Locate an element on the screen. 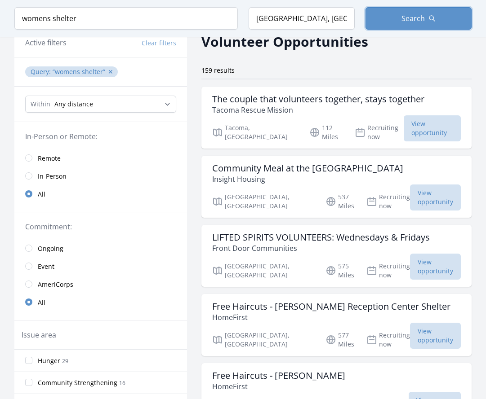 This screenshot has width=486, height=399. p: Front Door Communities is located at coordinates (321, 248).